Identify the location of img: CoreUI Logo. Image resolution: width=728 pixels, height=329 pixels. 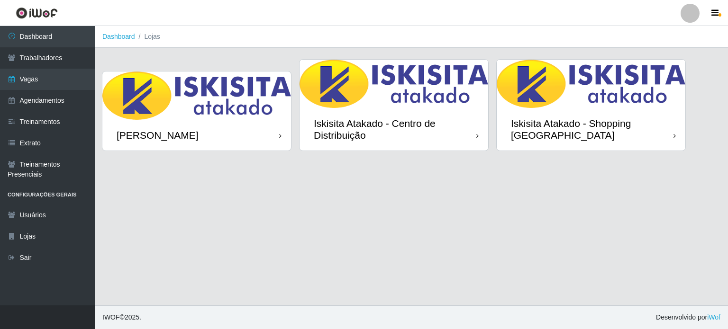
(36, 13).